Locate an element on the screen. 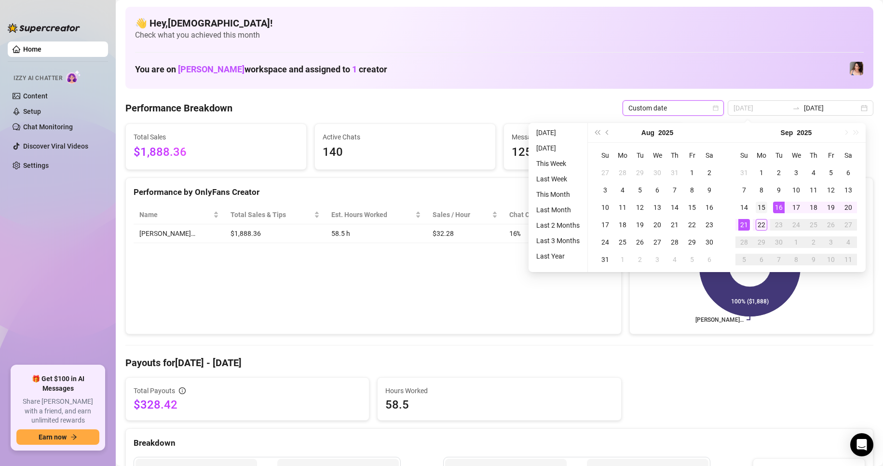 This screenshot has width=883, height=466. td: 2025-09-13 is located at coordinates (848, 190).